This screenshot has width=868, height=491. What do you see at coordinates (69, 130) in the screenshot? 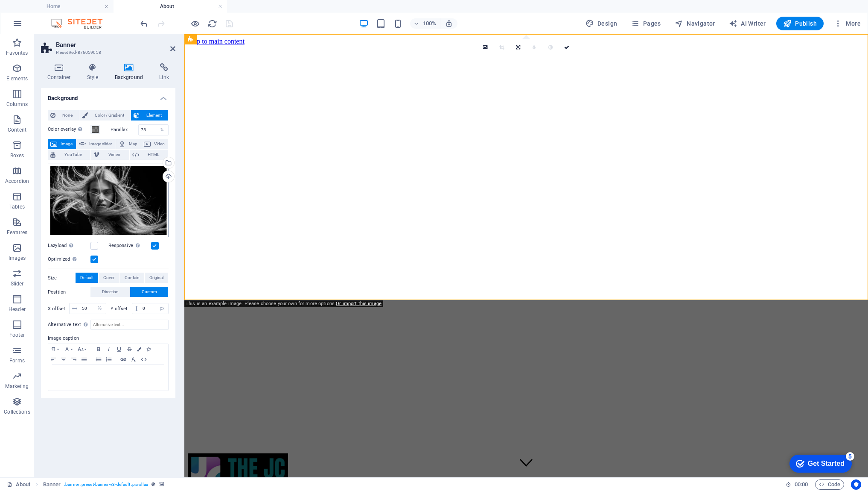
I see `label: Color overlay` at bounding box center [69, 130].